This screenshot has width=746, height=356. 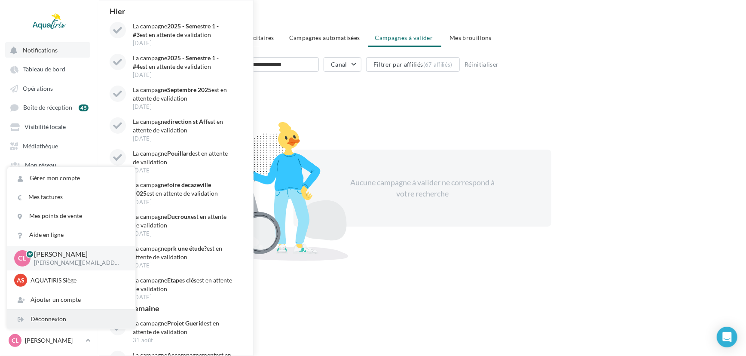 What do you see at coordinates (71, 235) in the screenshot?
I see `a: Aide en ligne` at bounding box center [71, 235].